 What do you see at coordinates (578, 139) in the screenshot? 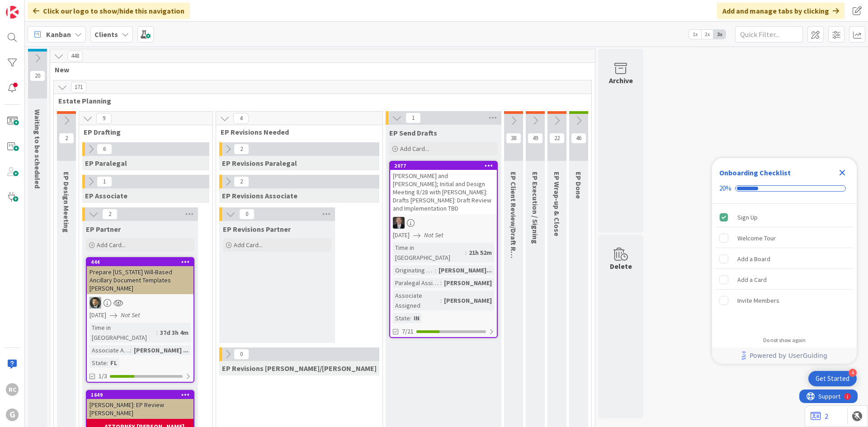
I see `span: 46` at bounding box center [578, 139].